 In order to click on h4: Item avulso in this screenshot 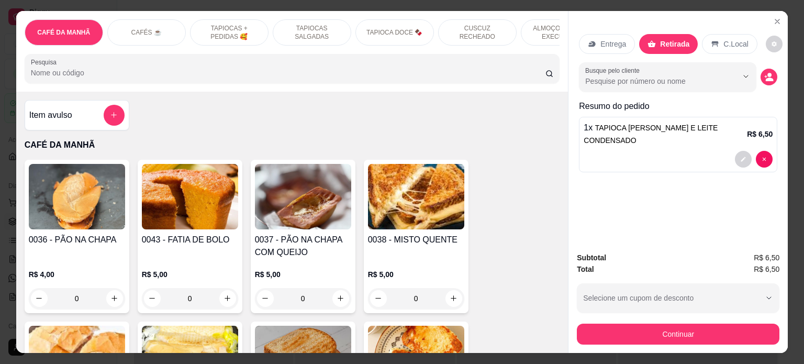, I will do `click(51, 115)`.